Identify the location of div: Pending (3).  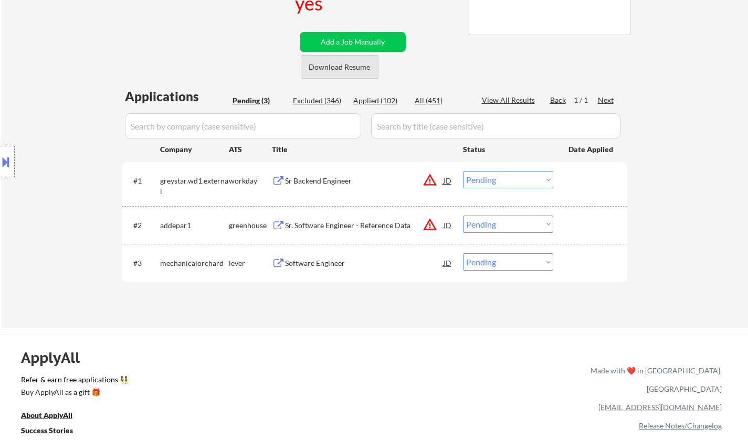
(259, 101).